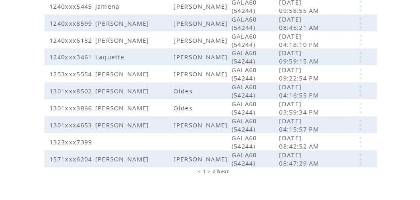 This screenshot has width=420, height=200. I want to click on span: Laquette, so click(111, 57).